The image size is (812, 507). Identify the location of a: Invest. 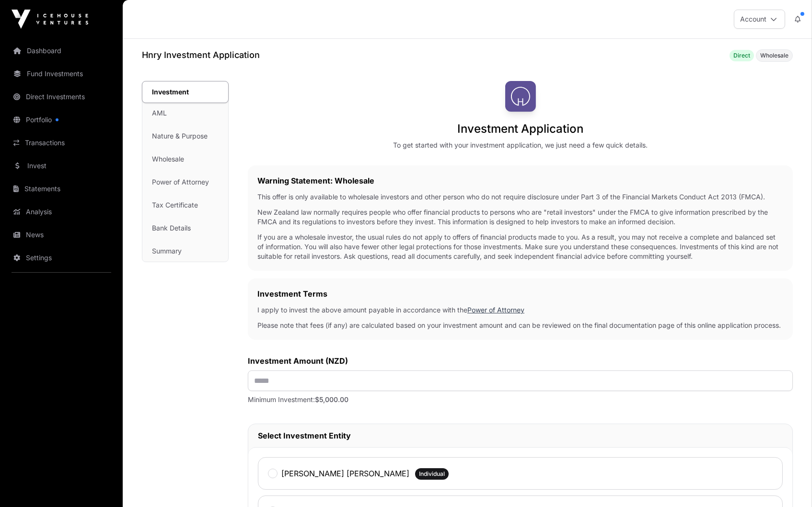
(61, 166).